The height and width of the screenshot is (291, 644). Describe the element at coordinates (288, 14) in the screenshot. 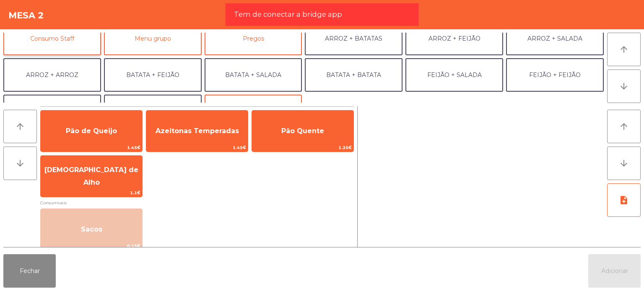

I see `span: Tem de conectar a bridge app` at that location.